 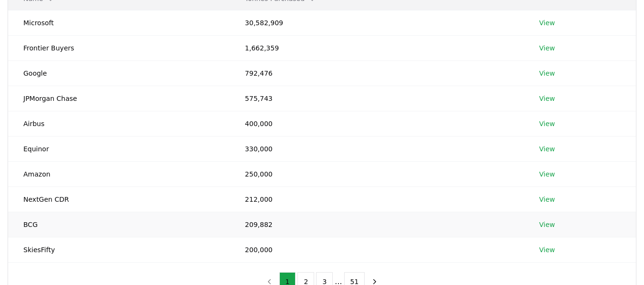 What do you see at coordinates (377, 174) in the screenshot?
I see `td: 250,000` at bounding box center [377, 174].